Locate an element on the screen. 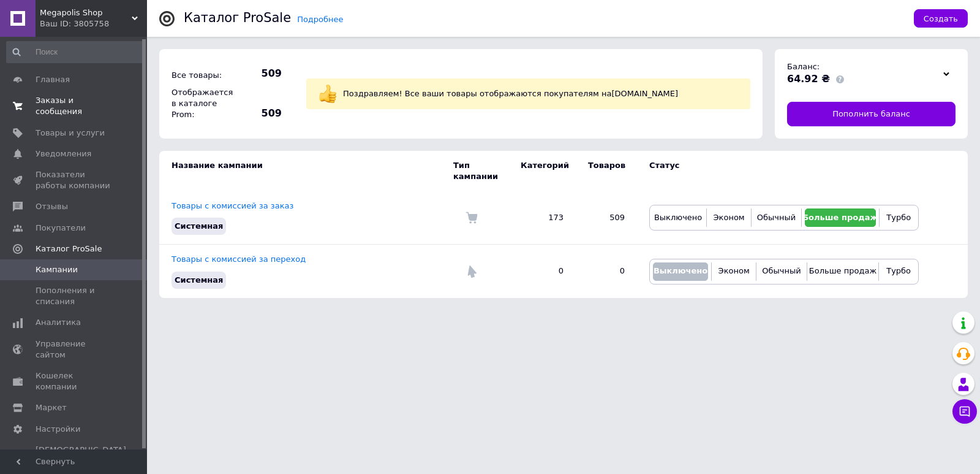  img: Комиссия за заказ is located at coordinates (472, 218).